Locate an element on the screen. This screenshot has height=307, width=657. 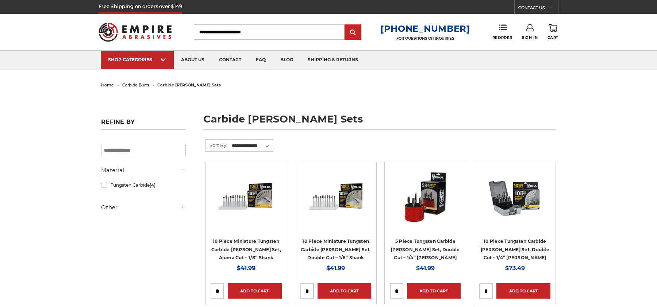
input: Submit is located at coordinates (353, 32).